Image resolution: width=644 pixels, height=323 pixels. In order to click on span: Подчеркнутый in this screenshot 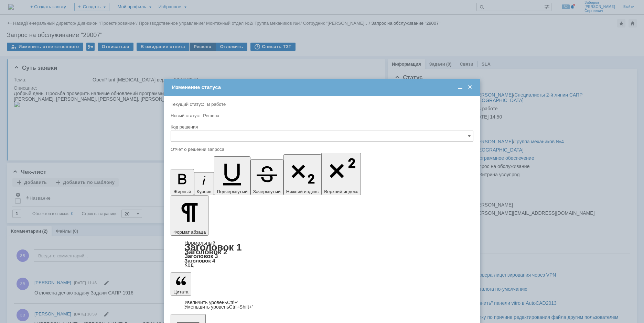, I will do `click(232, 191)`.